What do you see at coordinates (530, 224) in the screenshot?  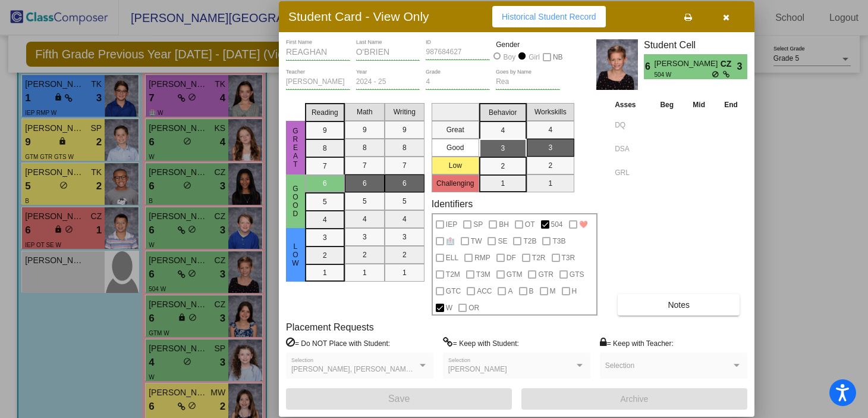 I see `span: OT` at bounding box center [530, 224].